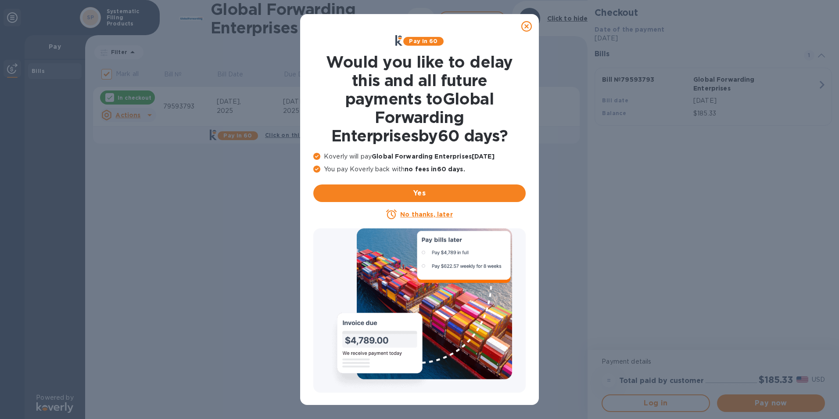 This screenshot has height=419, width=839. Describe the element at coordinates (434, 169) in the screenshot. I see `b: no fees in 60 days .` at that location.